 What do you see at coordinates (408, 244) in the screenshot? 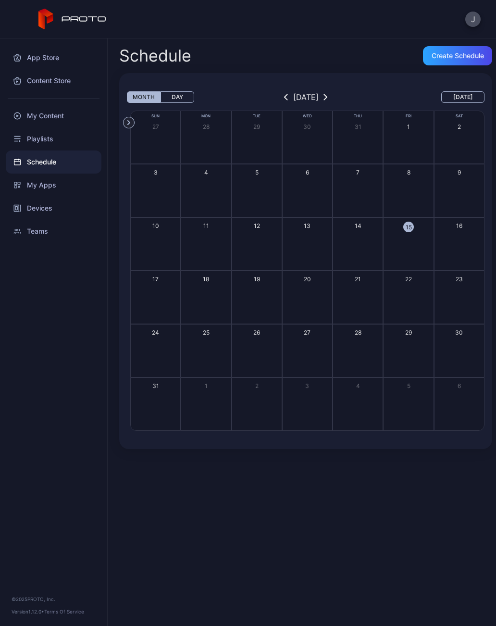
I see `button: 15` at bounding box center [408, 244].